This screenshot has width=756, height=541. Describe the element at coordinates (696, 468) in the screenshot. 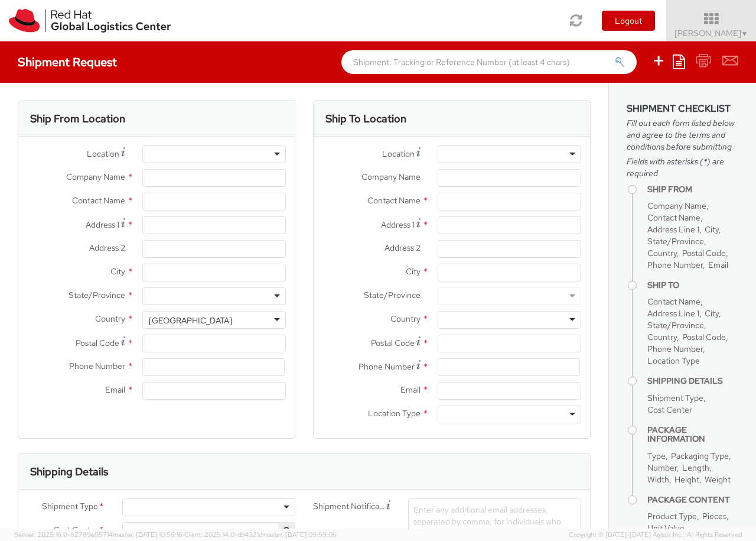

I see `span: Length` at that location.